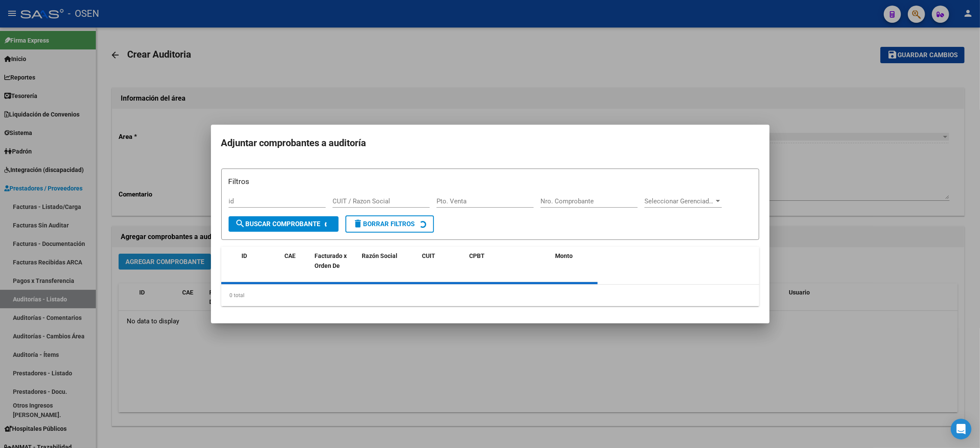 The image size is (980, 448). What do you see at coordinates (478, 256) in the screenshot?
I see `span: CPBT` at bounding box center [478, 256].